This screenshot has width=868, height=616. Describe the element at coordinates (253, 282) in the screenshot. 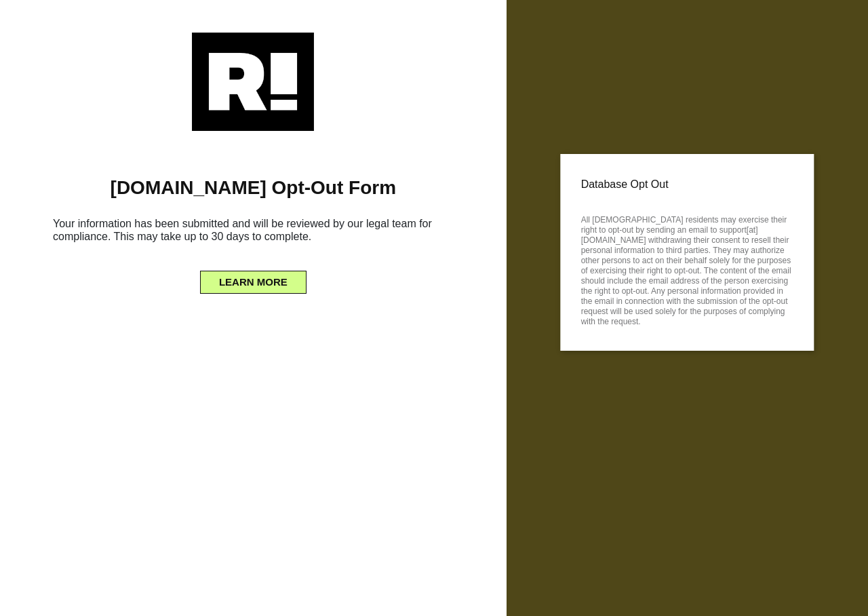

I see `button: LEARN MORE` at that location.